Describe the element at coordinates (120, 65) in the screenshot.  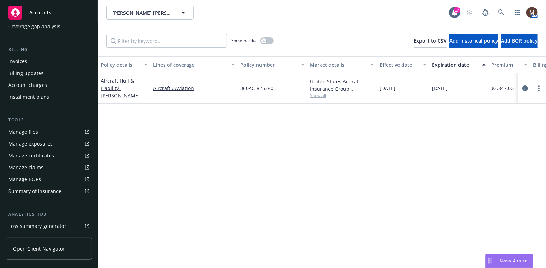
I see `div: Policy details` at that location.